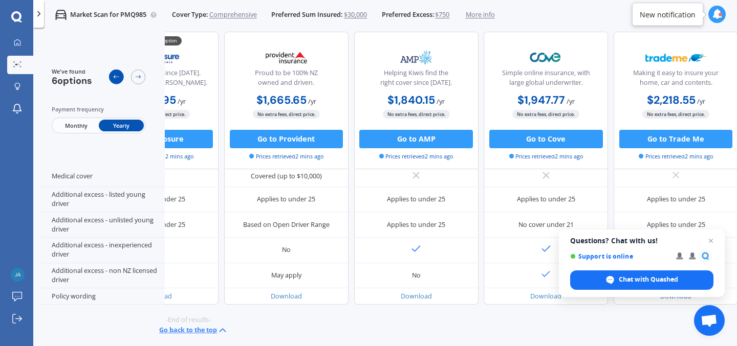 The image size is (737, 346). What do you see at coordinates (676, 80) in the screenshot?
I see `div: Making it easy to insure your home, car and contents.` at bounding box center [676, 80].